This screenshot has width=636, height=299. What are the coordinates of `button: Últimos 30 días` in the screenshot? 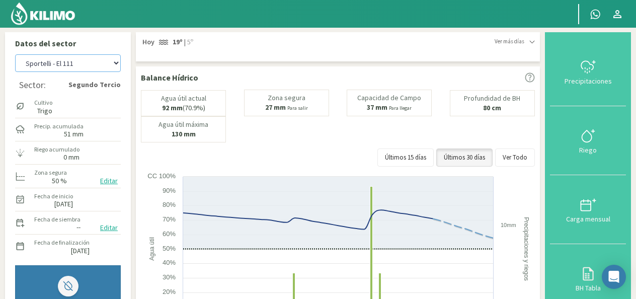 It's located at (464, 157).